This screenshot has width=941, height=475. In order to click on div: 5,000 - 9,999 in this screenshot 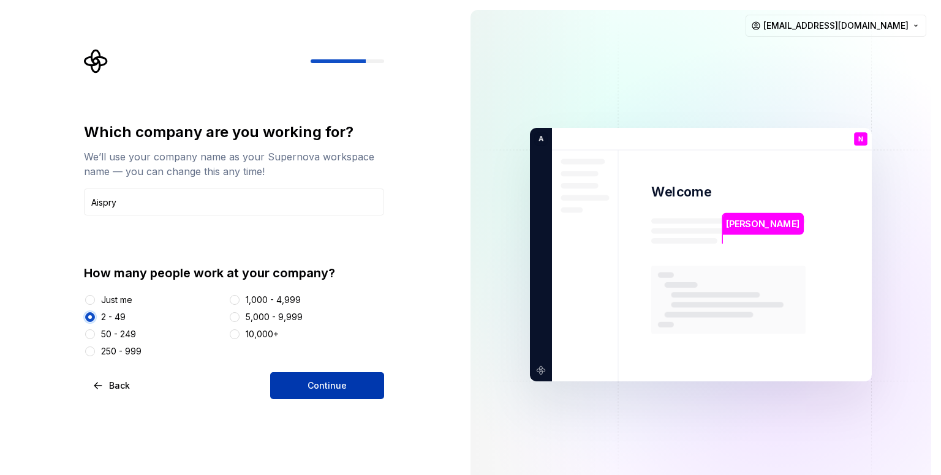, I will do `click(274, 317)`.